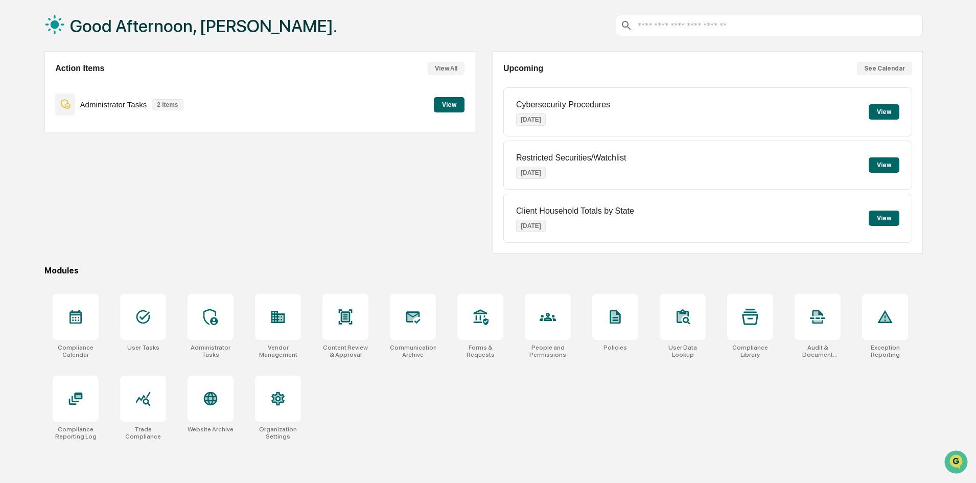 Image resolution: width=976 pixels, height=483 pixels. Describe the element at coordinates (211, 351) in the screenshot. I see `div: Administrator Tasks` at that location.